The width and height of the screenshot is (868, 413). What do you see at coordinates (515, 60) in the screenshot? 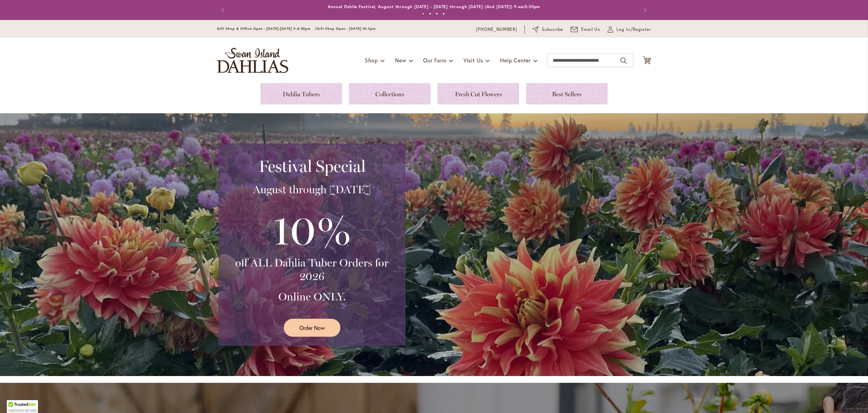
I see `span: Help Center` at bounding box center [515, 60].